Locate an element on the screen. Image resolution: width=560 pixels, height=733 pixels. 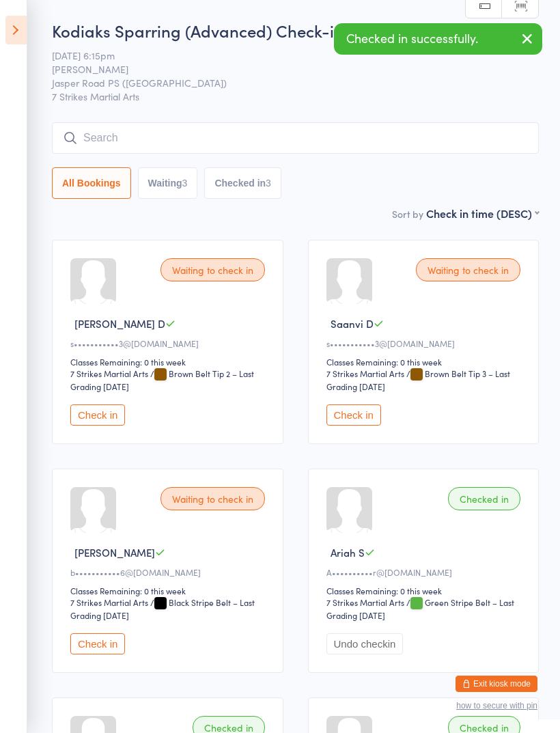
button: Checked in3 is located at coordinates (242, 183).